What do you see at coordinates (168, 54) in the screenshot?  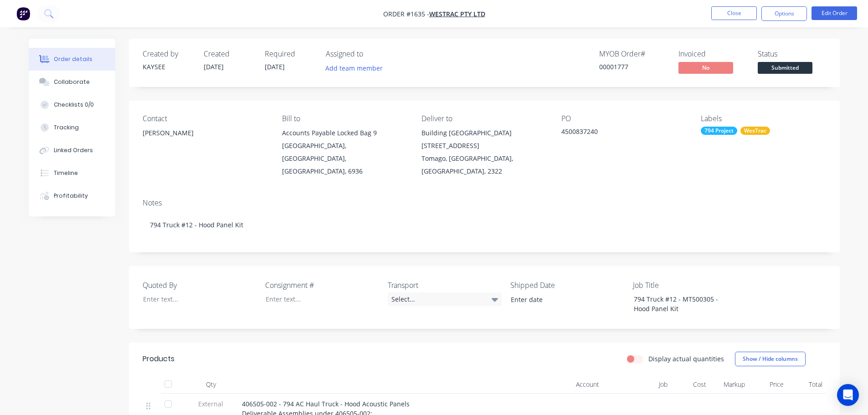 I see `div: Created by` at bounding box center [168, 54].